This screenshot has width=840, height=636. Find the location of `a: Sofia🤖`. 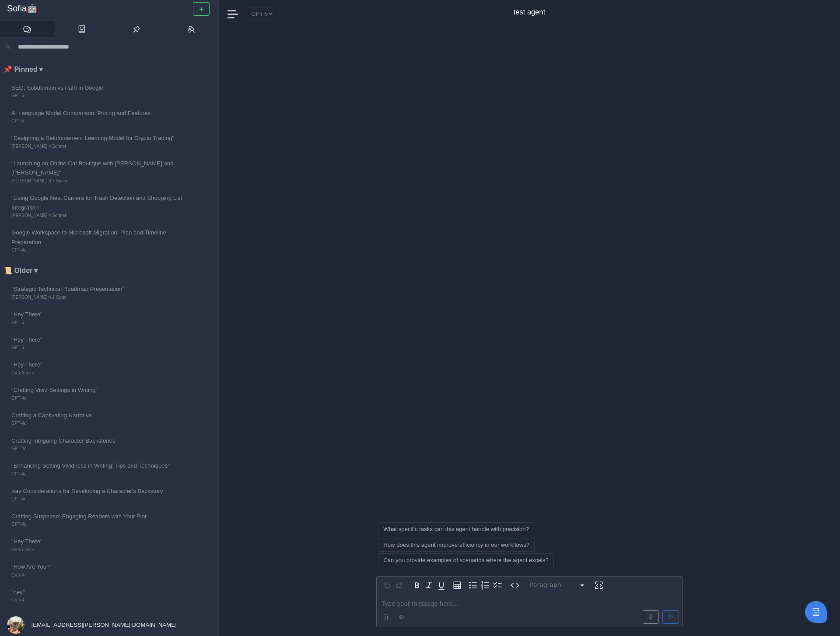

a: Sofia🤖 is located at coordinates (109, 9).